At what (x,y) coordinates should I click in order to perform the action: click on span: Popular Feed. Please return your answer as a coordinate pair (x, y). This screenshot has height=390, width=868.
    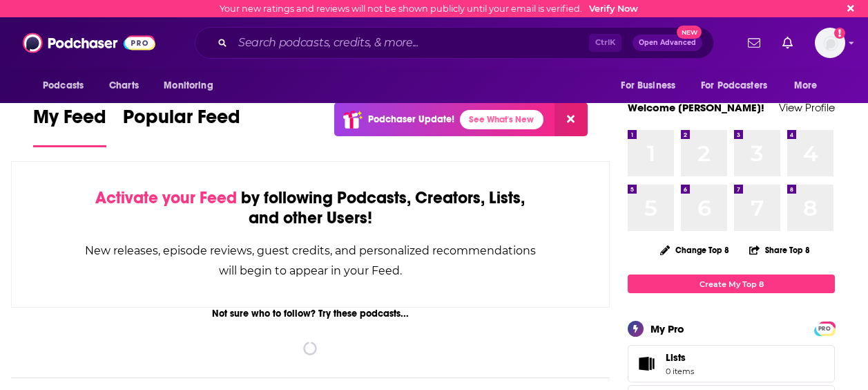
    Looking at the image, I should click on (182, 121).